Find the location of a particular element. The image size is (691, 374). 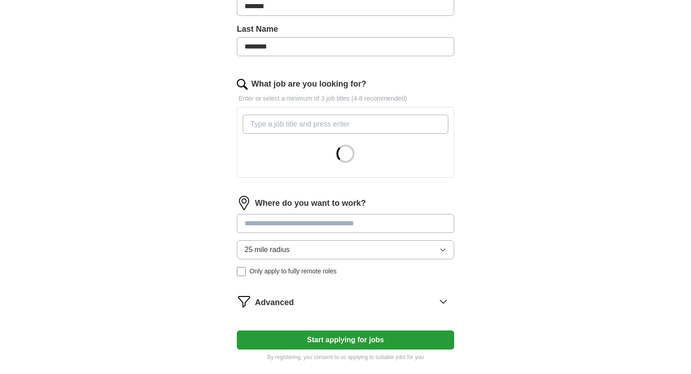

span: 25 mile radius is located at coordinates (267, 250).